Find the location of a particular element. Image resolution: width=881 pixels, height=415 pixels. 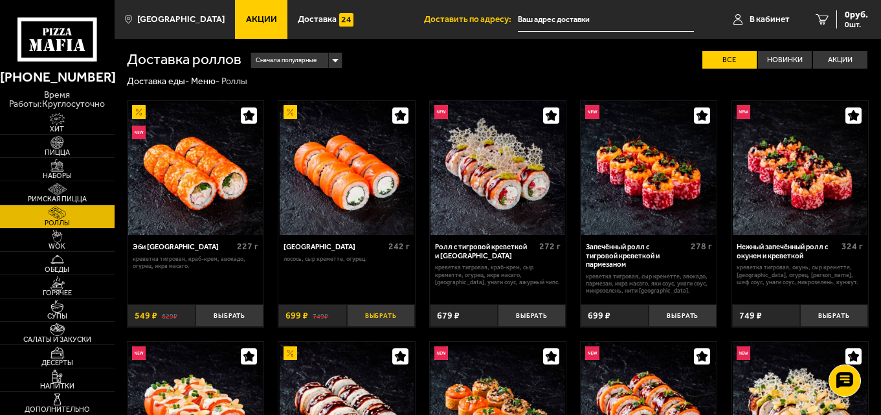

a: АкционныйНовинкаЭби Калифорния is located at coordinates (195, 168).